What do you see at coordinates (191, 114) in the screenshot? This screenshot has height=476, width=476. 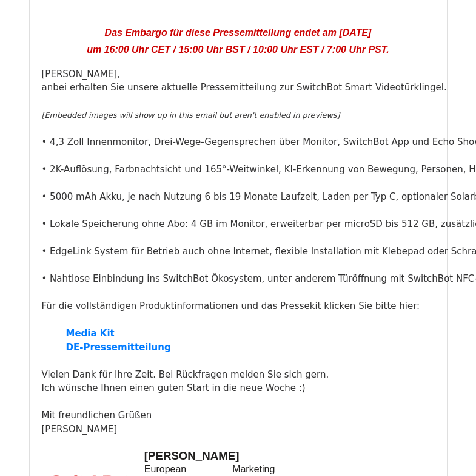 I see `em: [Embedded images will show up in this email but aren't enabled in previews]` at bounding box center [191, 114].